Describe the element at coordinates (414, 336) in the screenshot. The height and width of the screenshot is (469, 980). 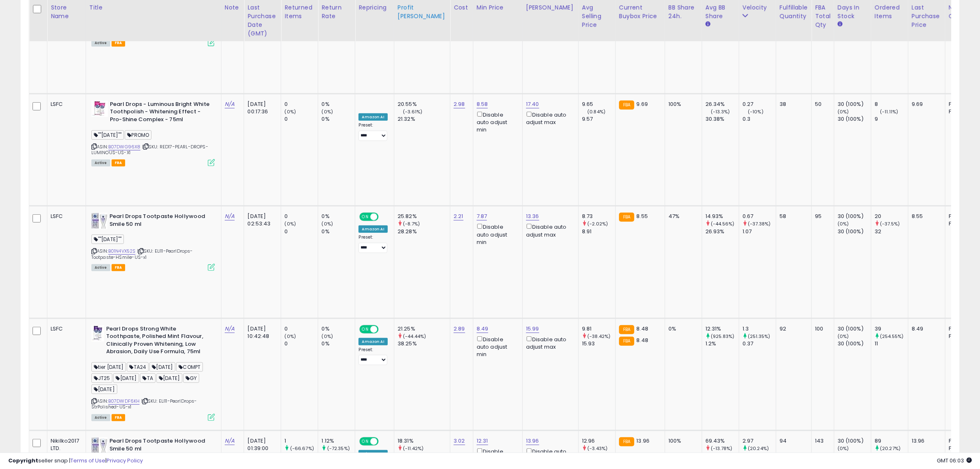
I see `small: (-44.44%)` at that location.